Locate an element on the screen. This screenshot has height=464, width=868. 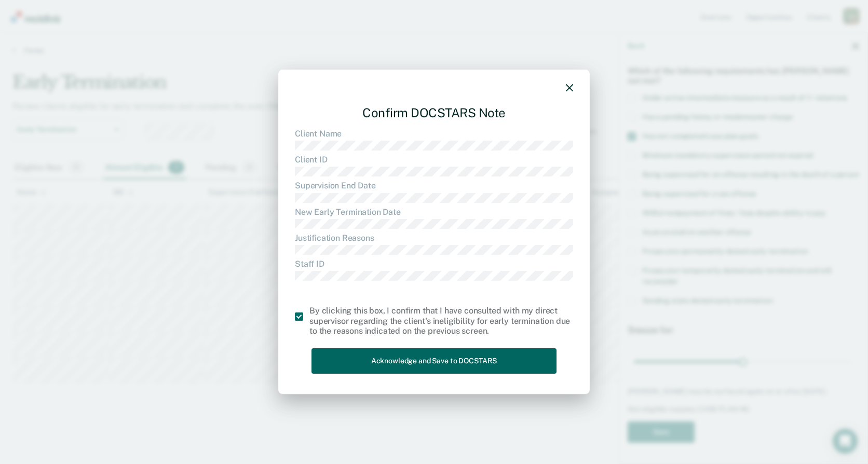
div: Confirm DOCSTARS Note is located at coordinates (434, 113).